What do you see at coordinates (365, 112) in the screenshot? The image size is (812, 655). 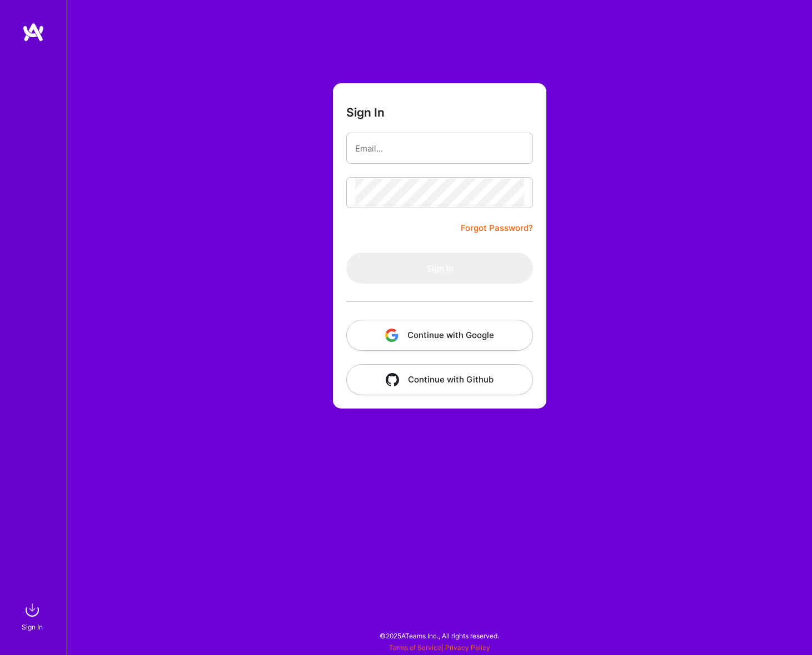 I see `h3: Sign In` at bounding box center [365, 112].